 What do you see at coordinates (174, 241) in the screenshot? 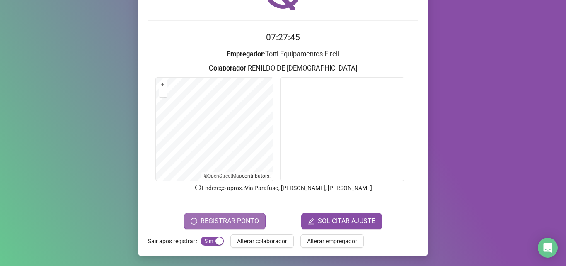
I see `label: Sair após registrar` at bounding box center [174, 241].